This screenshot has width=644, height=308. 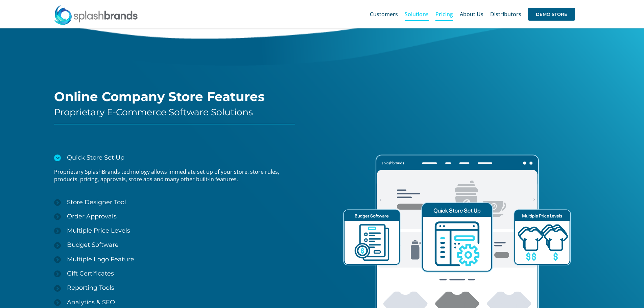 What do you see at coordinates (552, 14) in the screenshot?
I see `a: DEMO STORE` at bounding box center [552, 14].